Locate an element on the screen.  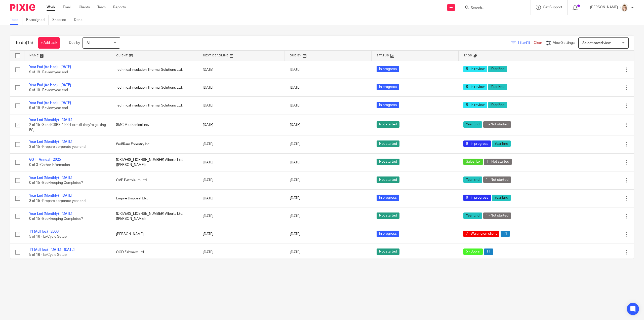
a: Reassigned is located at coordinates (37, 20).